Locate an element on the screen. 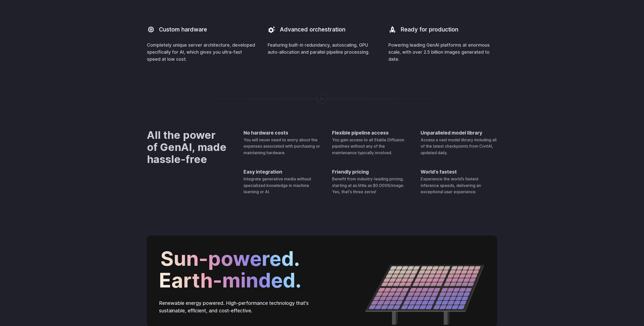  p: Powering leading GenAI platforms at enormous scale, with over 2.5 billion images generated to date. is located at coordinates (443, 52).